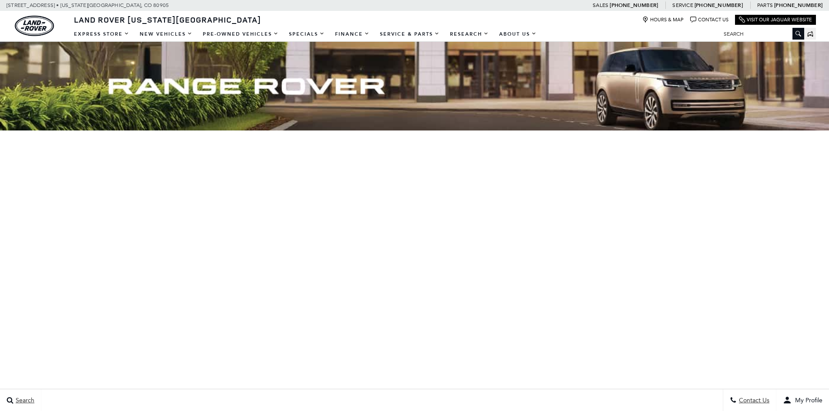 The image size is (829, 411). I want to click on a: Research, so click(469, 34).